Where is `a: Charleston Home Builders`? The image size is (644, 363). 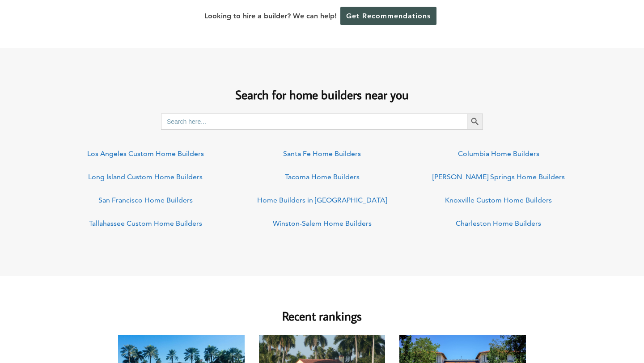 a: Charleston Home Builders is located at coordinates (498, 223).